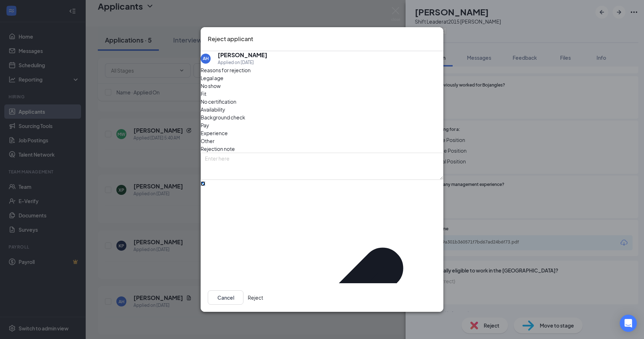 The width and height of the screenshot is (644, 339). Describe the element at coordinates (213, 110) in the screenshot. I see `span: Availability` at that location.